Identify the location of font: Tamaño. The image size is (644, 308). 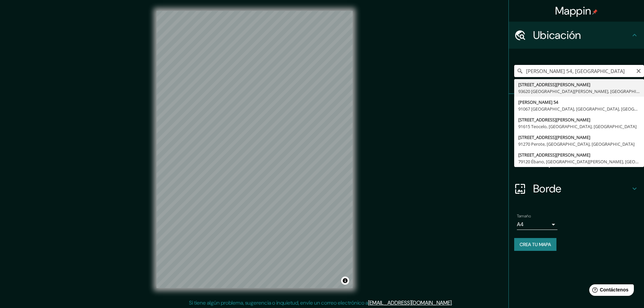
(524, 216).